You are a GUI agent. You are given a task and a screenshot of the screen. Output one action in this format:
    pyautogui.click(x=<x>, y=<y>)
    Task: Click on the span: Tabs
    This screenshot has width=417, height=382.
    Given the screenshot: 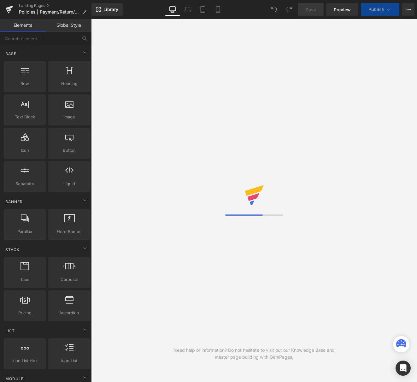 What is the action you would take?
    pyautogui.click(x=25, y=280)
    